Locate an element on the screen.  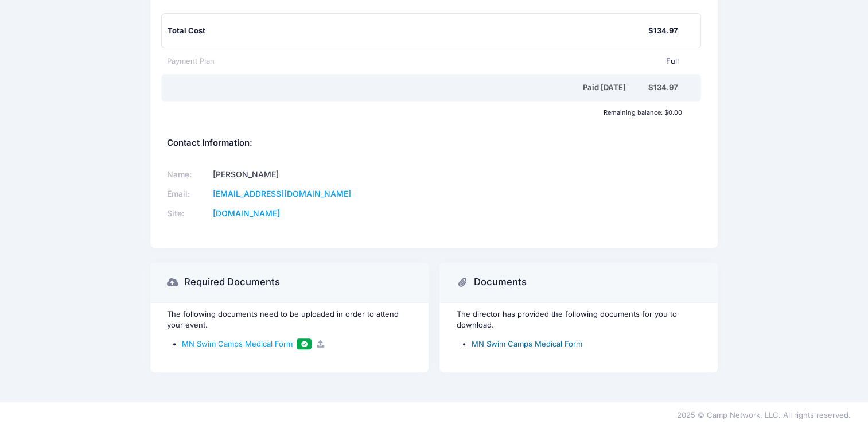
div: Total Cost is located at coordinates (408, 31).